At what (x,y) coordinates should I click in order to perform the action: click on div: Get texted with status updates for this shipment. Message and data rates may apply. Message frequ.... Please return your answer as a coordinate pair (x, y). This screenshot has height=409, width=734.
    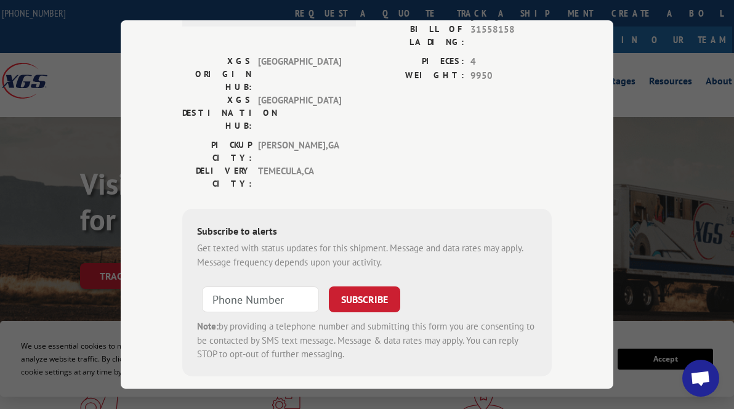
    Looking at the image, I should click on (367, 255).